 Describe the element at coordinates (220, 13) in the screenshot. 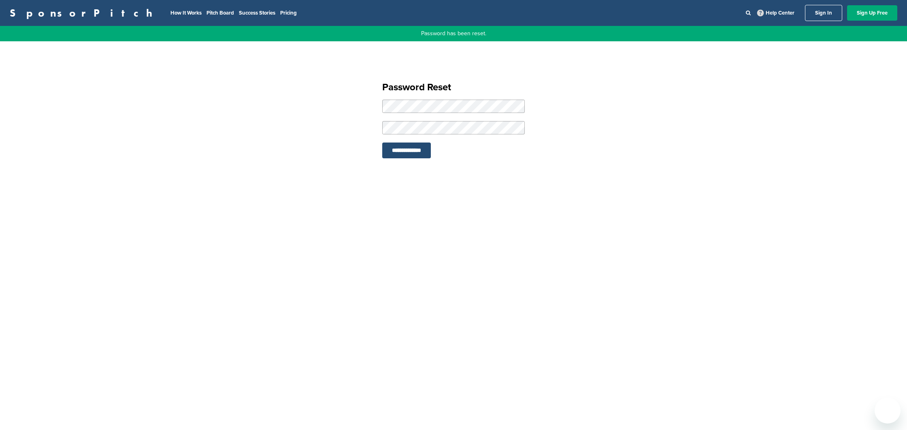

I see `a: Pitch Board` at that location.